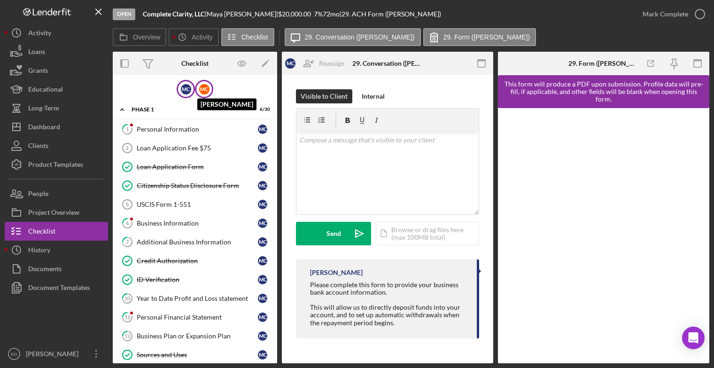 This screenshot has height=368, width=714. I want to click on div: Open, so click(124, 14).